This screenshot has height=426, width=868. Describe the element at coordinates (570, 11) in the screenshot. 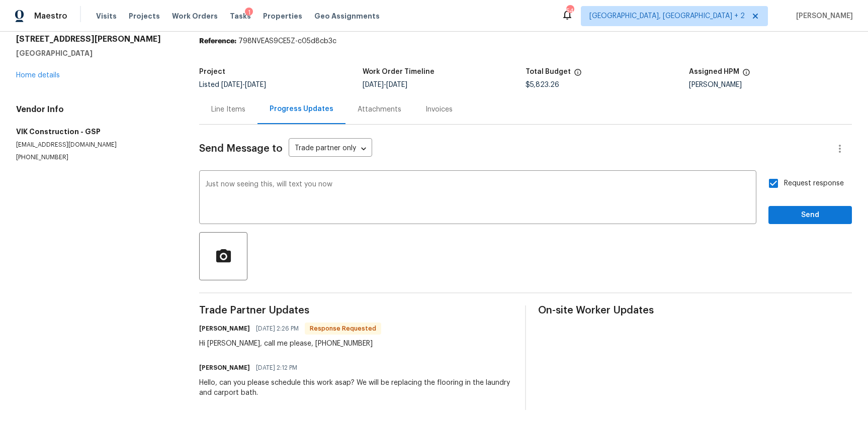

I see `div: 54` at that location.